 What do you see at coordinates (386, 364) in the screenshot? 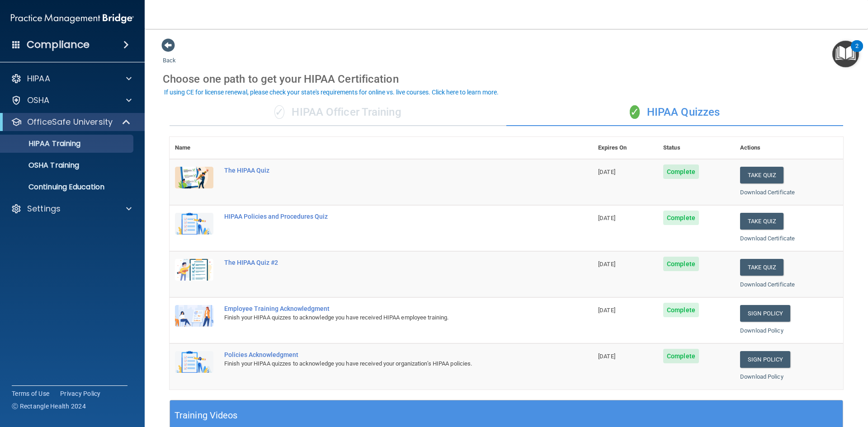
I see `div: Finish your HIPAA quizzes to acknowledge you have received your organization’s HIPAA policies.` at bounding box center [386, 364].